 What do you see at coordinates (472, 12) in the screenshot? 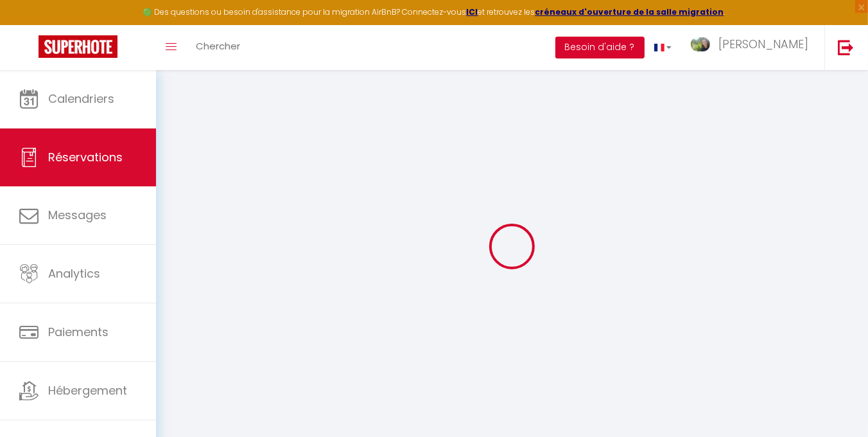
I see `a: ICI` at bounding box center [472, 12].